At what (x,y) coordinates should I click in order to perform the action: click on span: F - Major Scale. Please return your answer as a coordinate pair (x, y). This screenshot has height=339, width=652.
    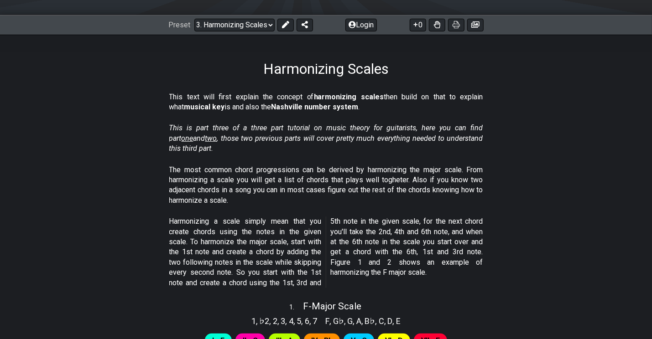
    Looking at the image, I should click on (332, 307).